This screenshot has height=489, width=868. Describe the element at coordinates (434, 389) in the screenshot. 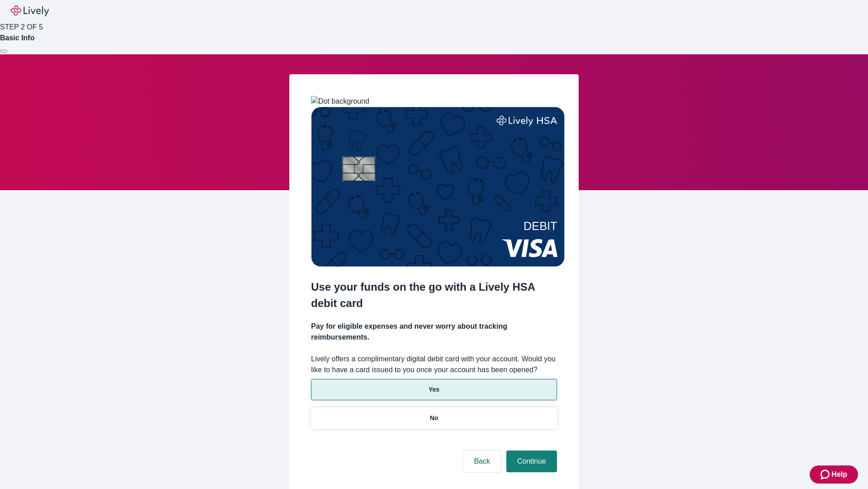

I see `button: Yes` at that location.